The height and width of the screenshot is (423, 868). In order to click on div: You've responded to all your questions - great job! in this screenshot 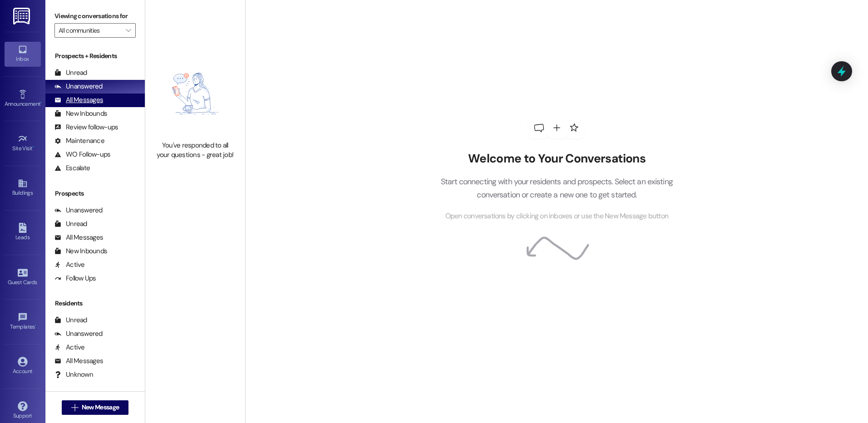, I will do `click(195, 150)`.